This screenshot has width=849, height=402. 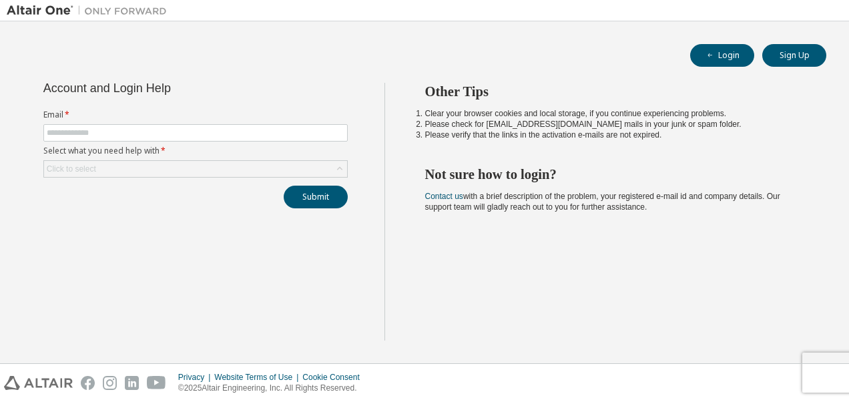 What do you see at coordinates (316, 197) in the screenshot?
I see `button: Submit` at bounding box center [316, 197].